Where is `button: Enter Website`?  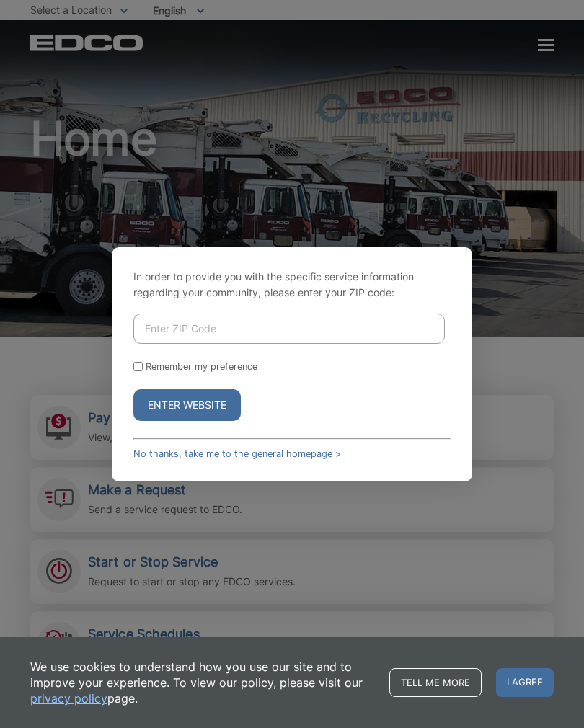 button: Enter Website is located at coordinates (186, 404).